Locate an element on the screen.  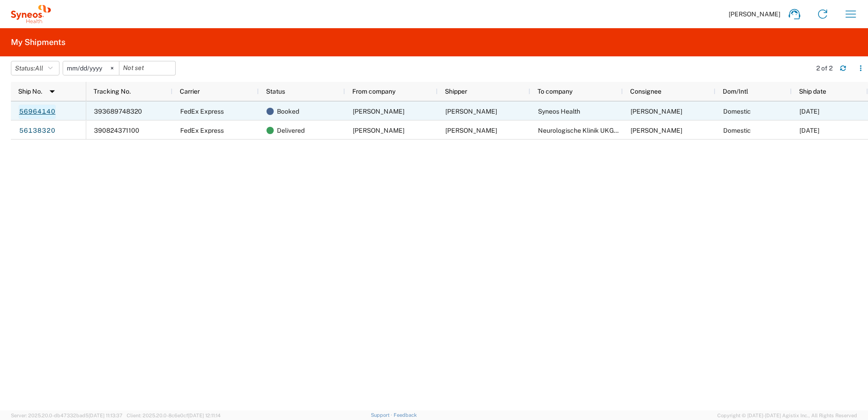
span: Delivered is located at coordinates (291, 131).